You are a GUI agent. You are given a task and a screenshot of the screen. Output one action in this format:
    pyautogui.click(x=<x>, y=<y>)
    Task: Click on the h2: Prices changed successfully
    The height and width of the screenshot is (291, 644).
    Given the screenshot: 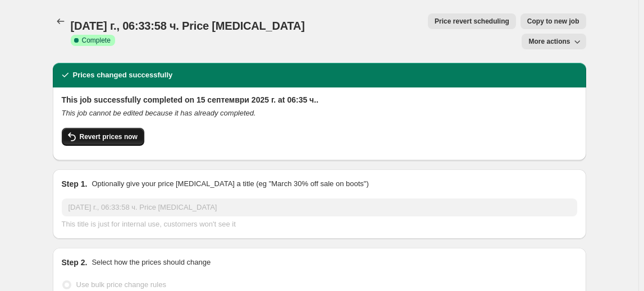 What is the action you would take?
    pyautogui.click(x=123, y=75)
    